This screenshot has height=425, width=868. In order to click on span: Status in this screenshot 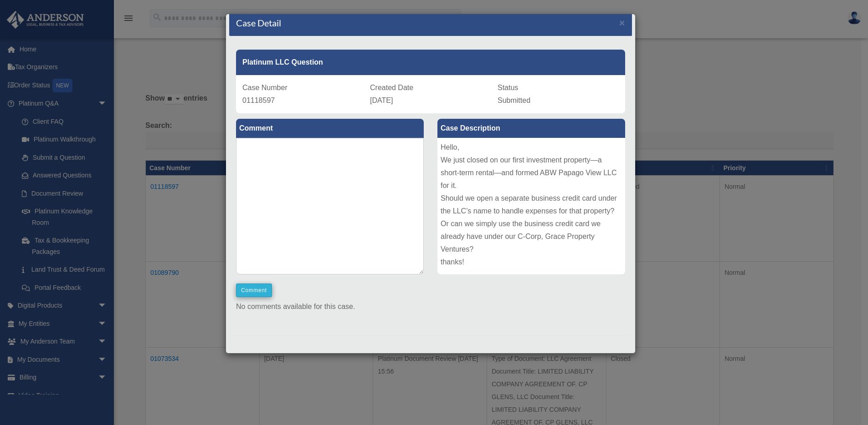, I will do `click(507, 88)`.